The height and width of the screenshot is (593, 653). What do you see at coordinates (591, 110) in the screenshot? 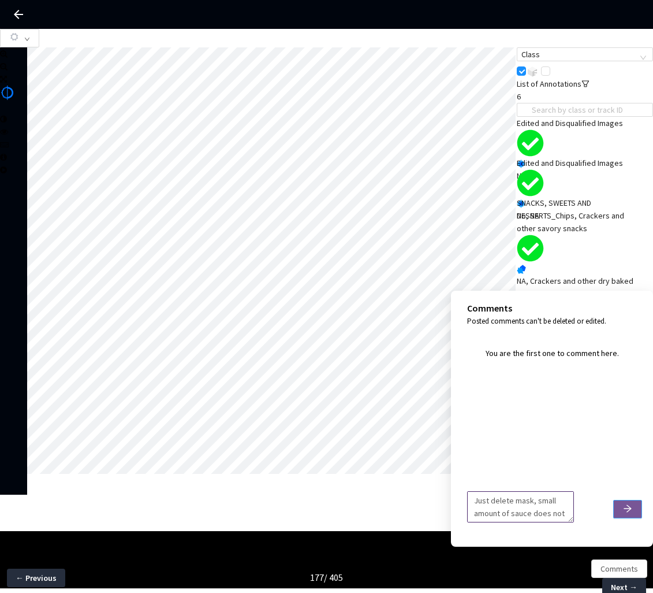
I see `input: Search by class or track ID` at bounding box center [591, 110].